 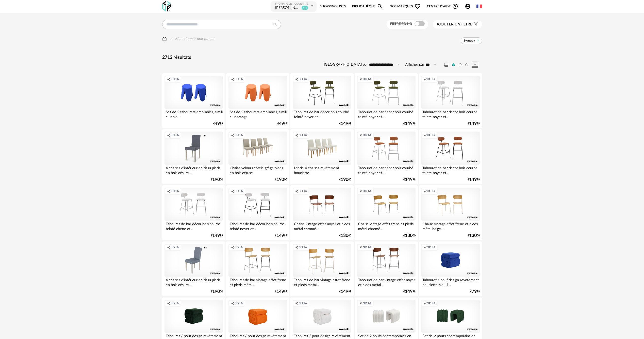 I want to click on img: fr, so click(x=479, y=6).